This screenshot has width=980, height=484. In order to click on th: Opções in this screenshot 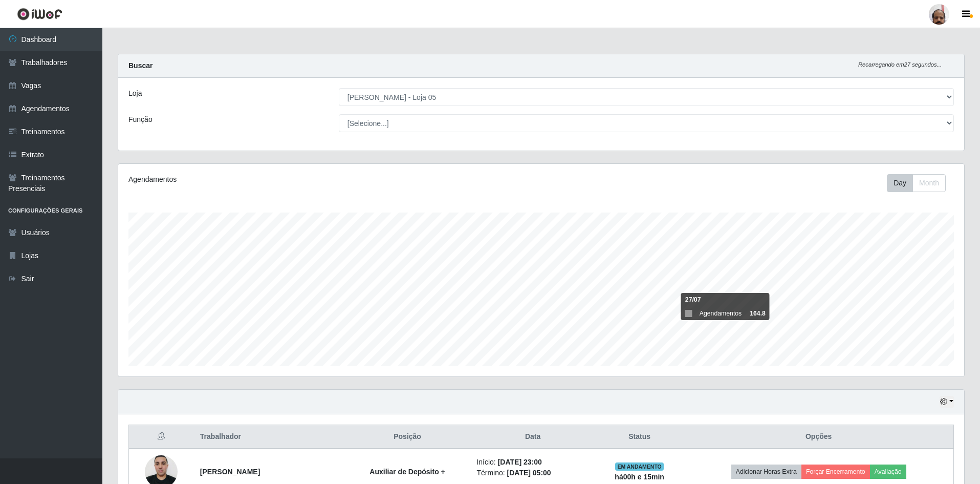, I will do `click(819, 436)`.